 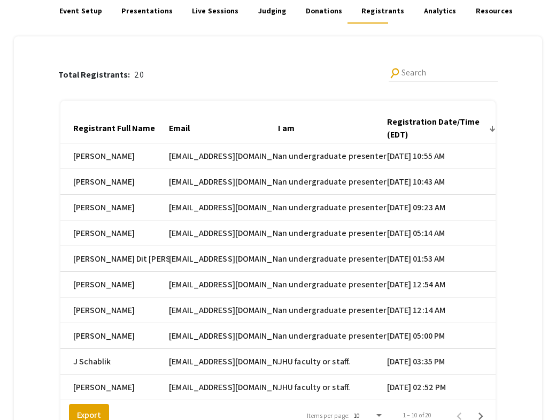 What do you see at coordinates (115, 361) in the screenshot?
I see `mat-cell: J Schablik` at bounding box center [115, 361].